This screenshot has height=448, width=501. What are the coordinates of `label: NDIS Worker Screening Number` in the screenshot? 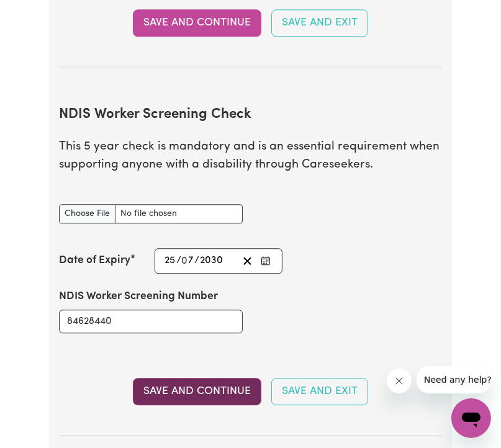 It's located at (139, 296).